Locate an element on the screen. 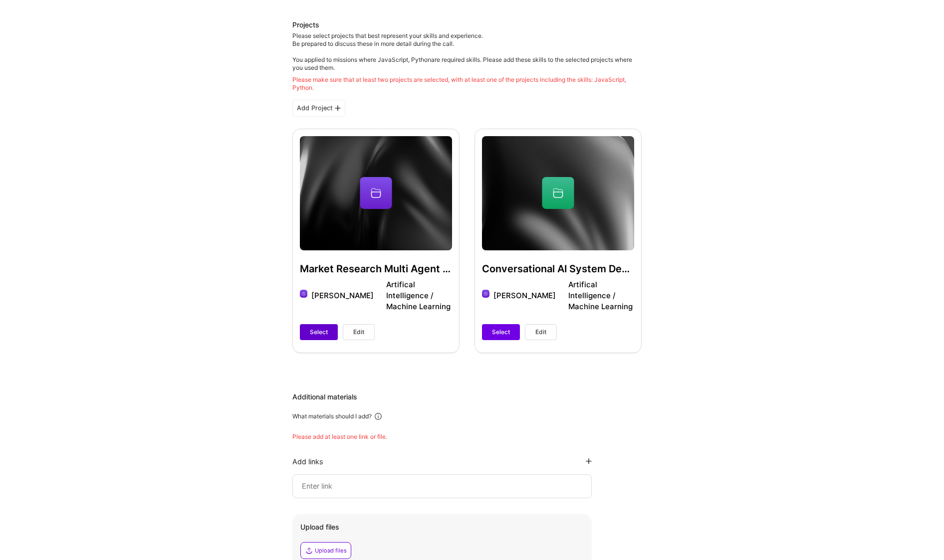 Image resolution: width=944 pixels, height=560 pixels. div: Please select projects that best represent your skills and experience. Be prepared to discuss the... is located at coordinates (467, 62).